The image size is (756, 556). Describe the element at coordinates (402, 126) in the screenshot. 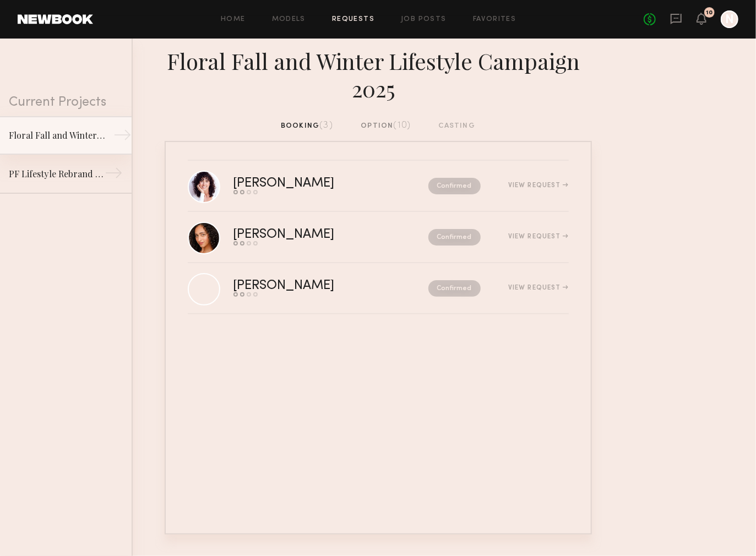

I see `span: (10)` at that location.